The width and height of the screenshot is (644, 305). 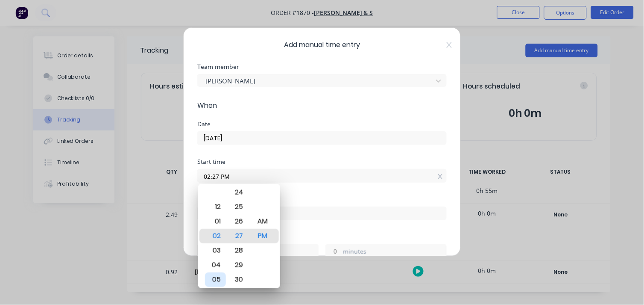 What do you see at coordinates (322, 45) in the screenshot?
I see `span: Add manual time entry` at bounding box center [322, 45].